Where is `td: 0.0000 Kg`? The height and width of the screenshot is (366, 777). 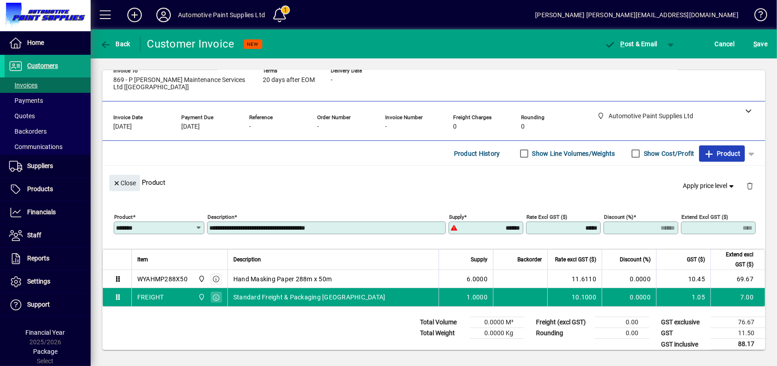
td: 0.0000 Kg is located at coordinates (497, 334).